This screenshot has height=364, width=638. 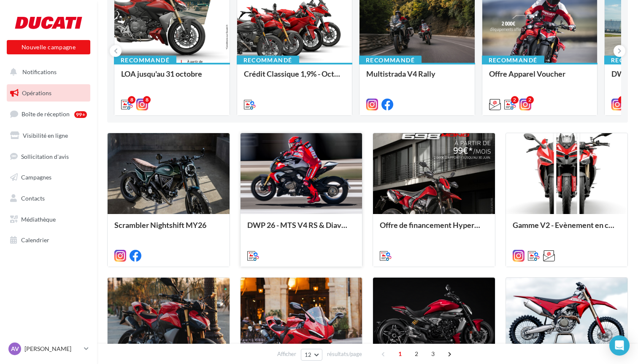 I want to click on span: Notifications, so click(x=39, y=72).